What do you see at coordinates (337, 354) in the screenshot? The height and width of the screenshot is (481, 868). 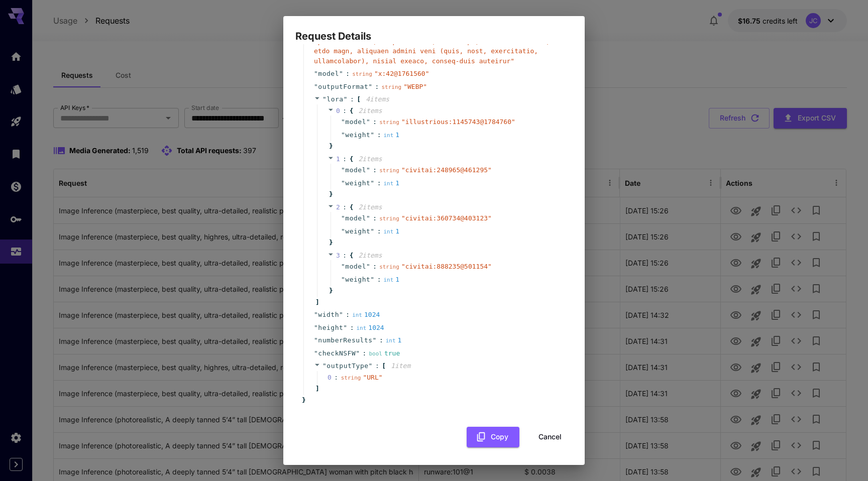 I see `span: checkNSFW` at bounding box center [337, 354].